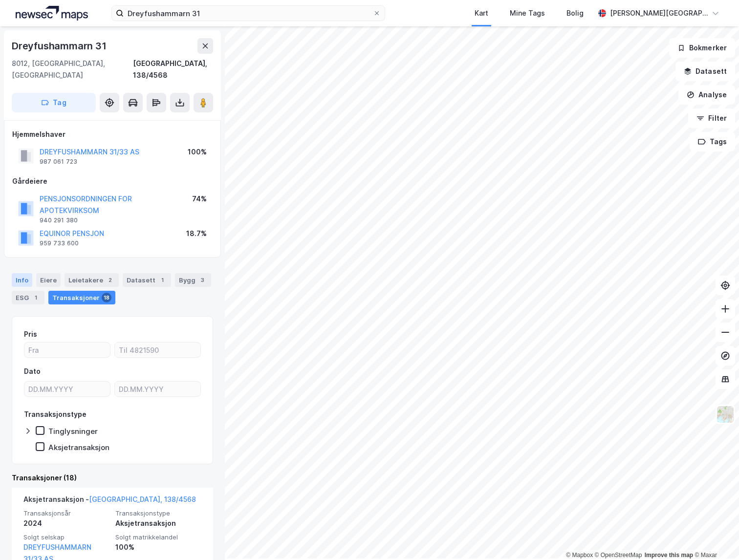 The image size is (739, 560). I want to click on span: Solgt selskap, so click(66, 537).